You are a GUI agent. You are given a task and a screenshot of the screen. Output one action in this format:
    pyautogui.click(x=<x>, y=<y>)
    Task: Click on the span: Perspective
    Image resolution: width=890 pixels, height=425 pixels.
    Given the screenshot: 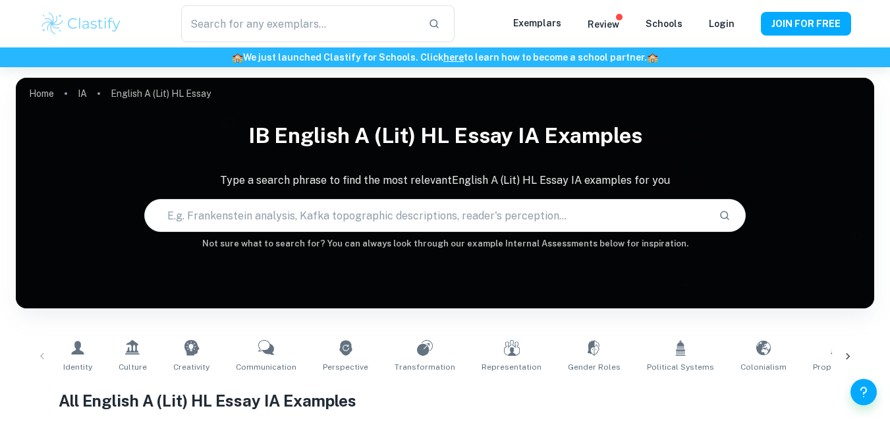 What is the action you would take?
    pyautogui.click(x=345, y=367)
    